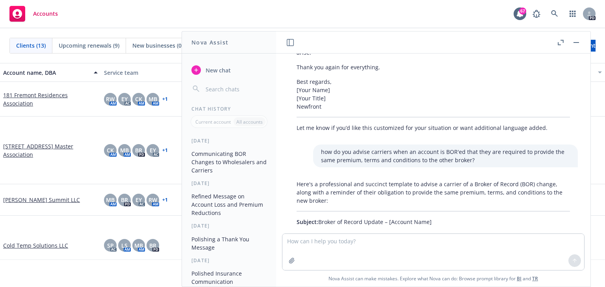 This screenshot has height=287, width=605. Describe the element at coordinates (50, 99) in the screenshot. I see `a: 181 Fremont Residences Association` at that location.